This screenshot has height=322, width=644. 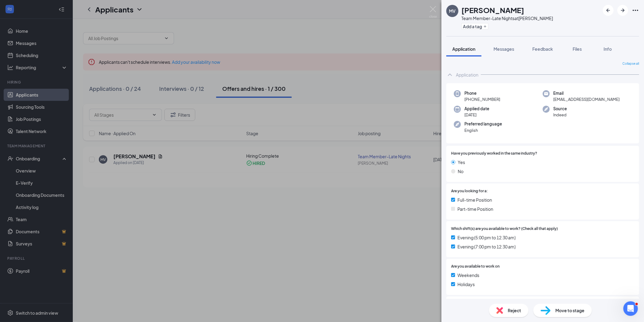 I want to click on div: MV, so click(x=452, y=11).